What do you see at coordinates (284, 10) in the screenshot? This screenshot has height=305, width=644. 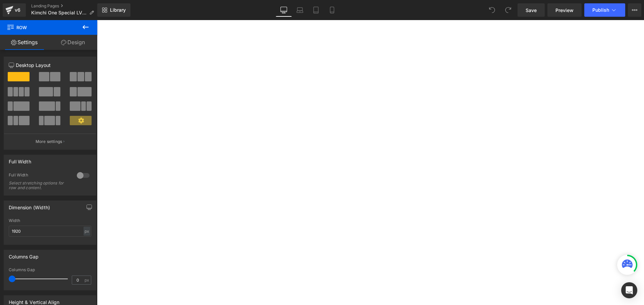 I see `a: Desktop` at bounding box center [284, 10].